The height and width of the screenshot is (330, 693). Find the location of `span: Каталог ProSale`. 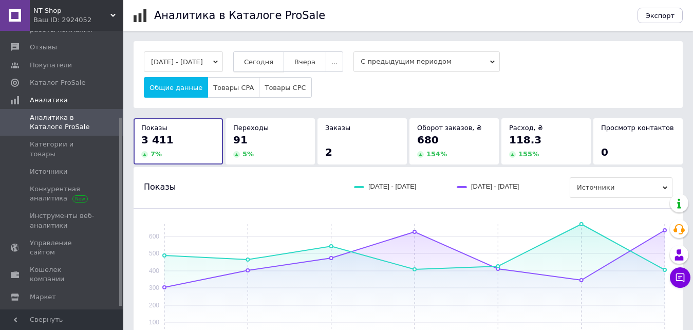

span: Каталог ProSale is located at coordinates (58, 83).